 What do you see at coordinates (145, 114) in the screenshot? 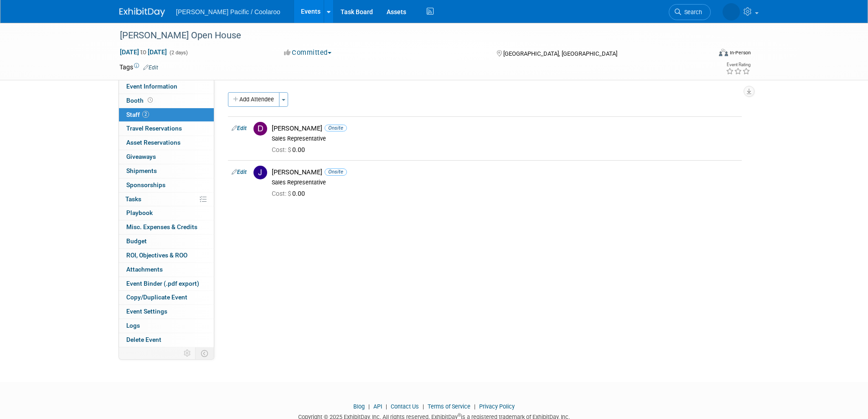
I see `span: 2` at bounding box center [145, 114].